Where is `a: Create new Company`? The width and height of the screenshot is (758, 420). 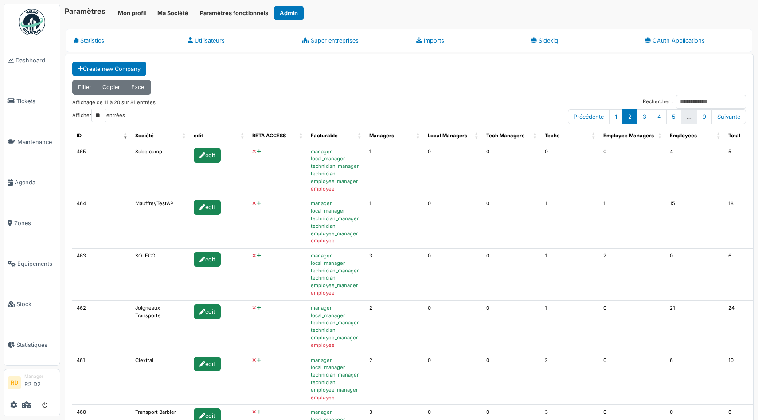
a: Create new Company is located at coordinates (109, 69).